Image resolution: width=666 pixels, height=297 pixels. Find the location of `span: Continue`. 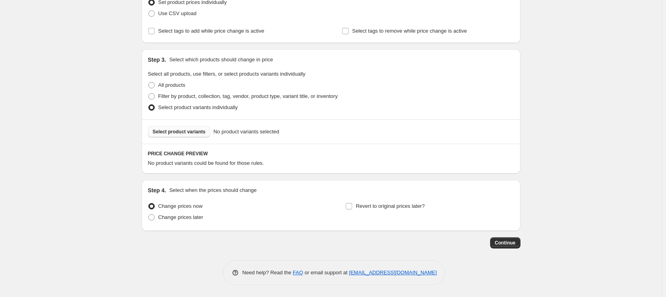

span: Continue is located at coordinates (505, 243).